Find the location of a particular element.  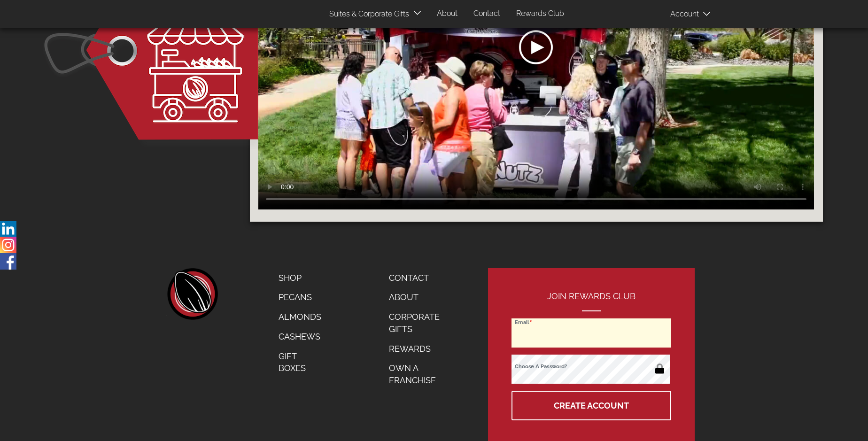

a: Gift Boxes is located at coordinates (300, 362).